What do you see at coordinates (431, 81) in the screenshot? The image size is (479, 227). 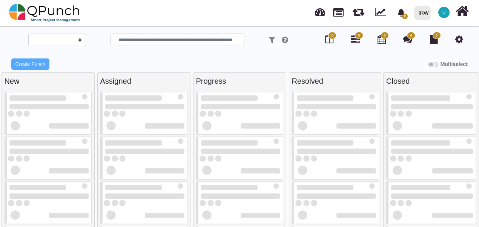 I see `div: Closed` at bounding box center [431, 81].